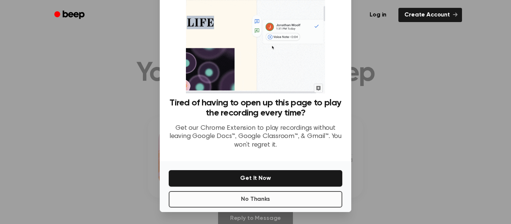 Image resolution: width=511 pixels, height=224 pixels. I want to click on a: Create Account, so click(430, 15).